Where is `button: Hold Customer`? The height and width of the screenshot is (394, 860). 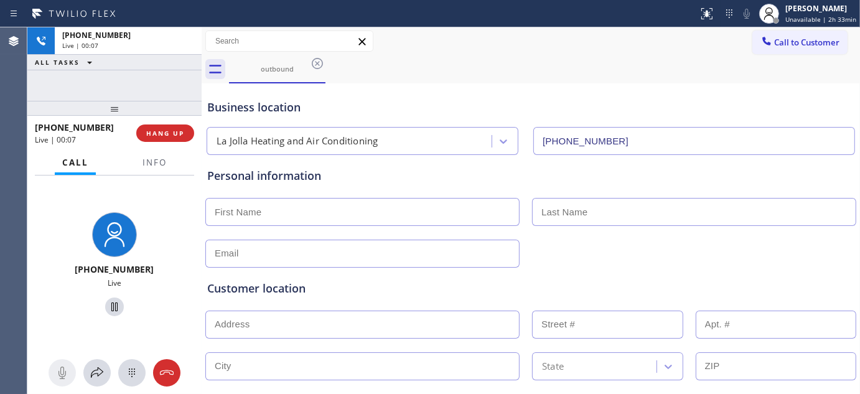 button: Hold Customer is located at coordinates (115, 307).